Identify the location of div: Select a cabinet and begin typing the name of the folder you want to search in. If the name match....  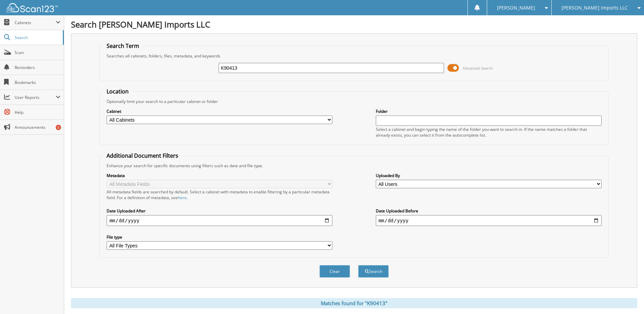
(488, 132).